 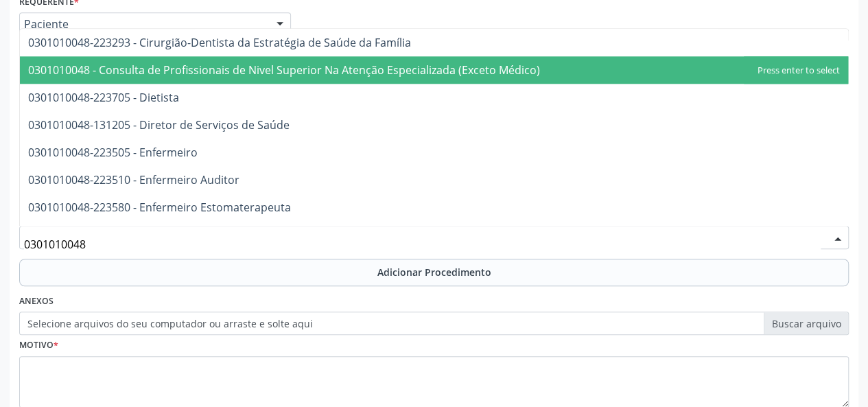 I want to click on button: Adicionar Procedimento, so click(x=434, y=272).